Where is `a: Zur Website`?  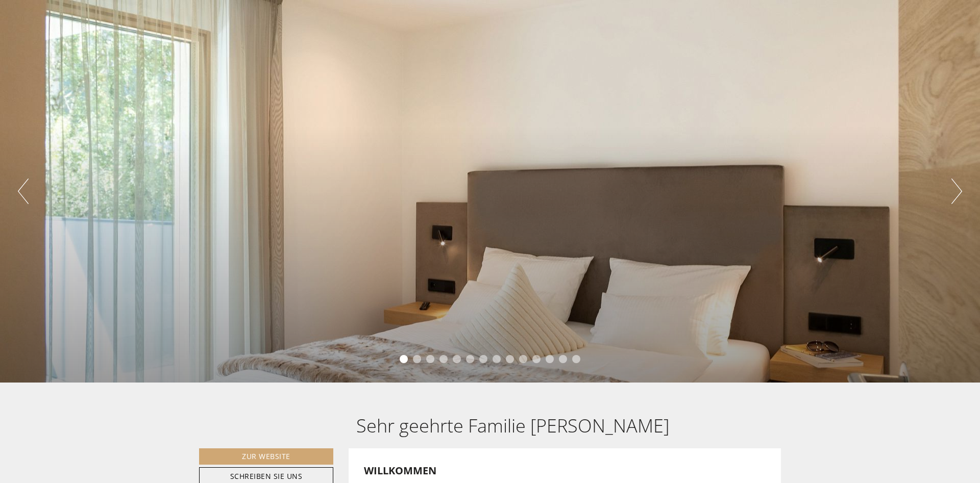
a: Zur Website is located at coordinates (266, 456).